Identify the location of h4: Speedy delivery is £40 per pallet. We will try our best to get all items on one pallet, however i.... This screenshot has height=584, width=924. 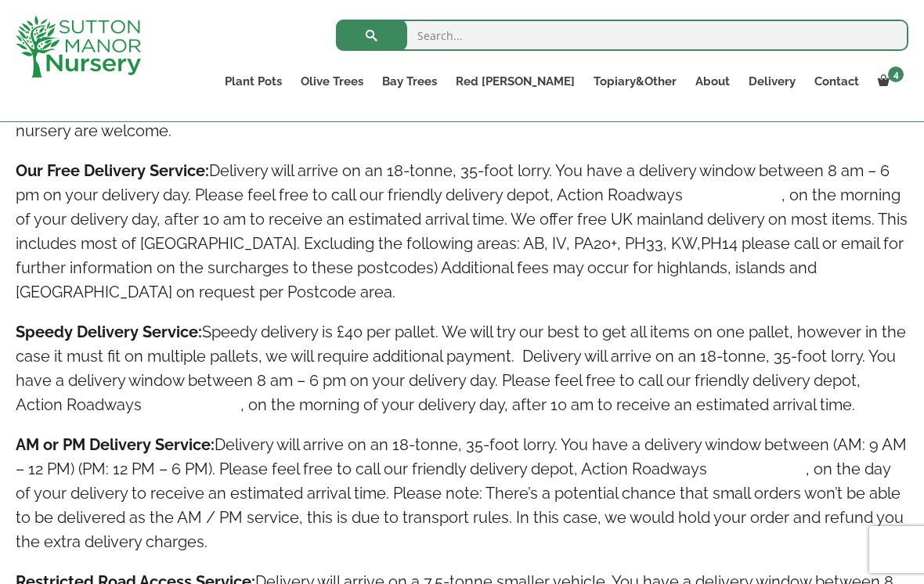
(462, 368).